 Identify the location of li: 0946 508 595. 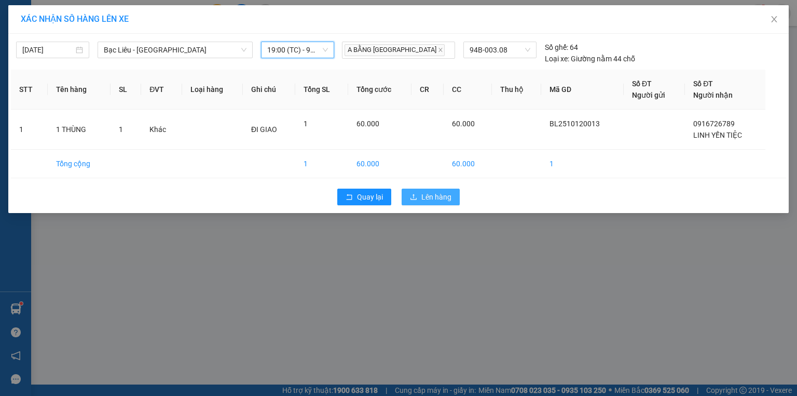
(101, 42).